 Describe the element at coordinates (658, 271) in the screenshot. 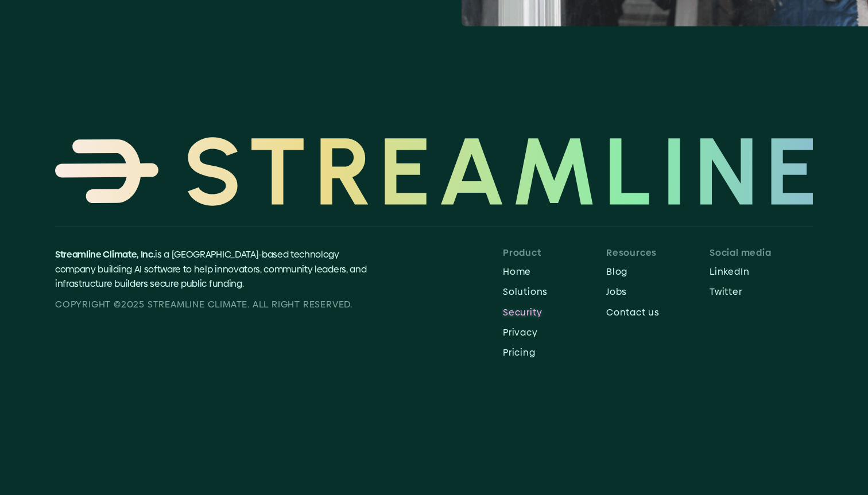

I see `p: Blog` at that location.